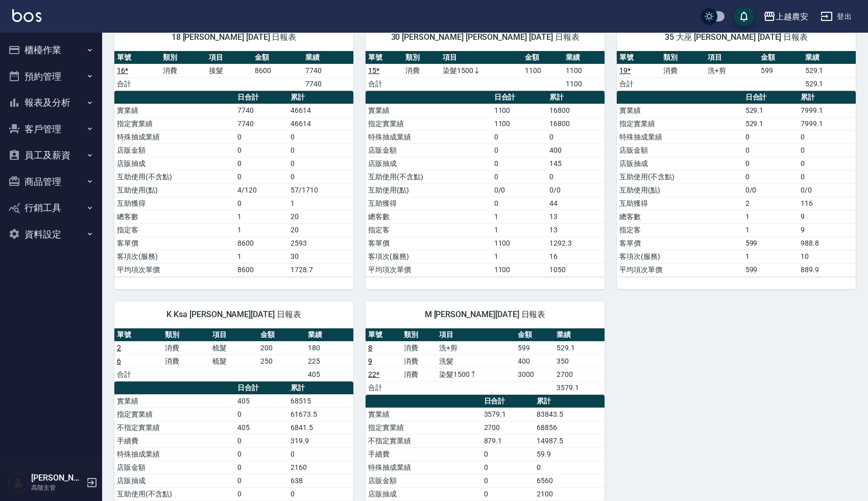  Describe the element at coordinates (229, 70) in the screenshot. I see `td: 接髮` at that location.